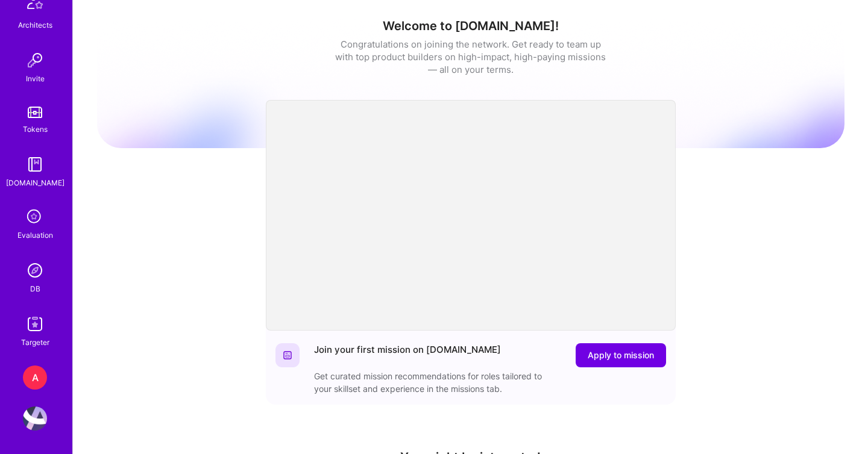  I want to click on i: icon SelectionTeam, so click(35, 218).